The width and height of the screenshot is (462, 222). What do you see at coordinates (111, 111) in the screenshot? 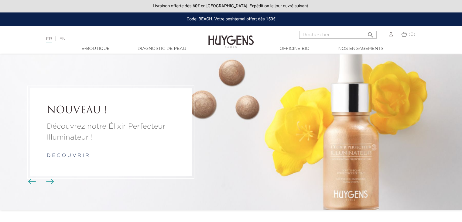
I see `h2: NOUVEAU !` at bounding box center [111, 111].